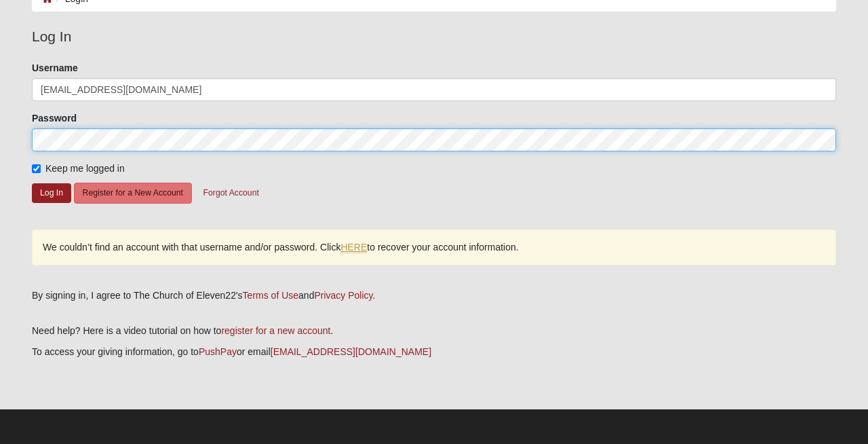  Describe the element at coordinates (85, 168) in the screenshot. I see `span: Keep me logged in` at that location.